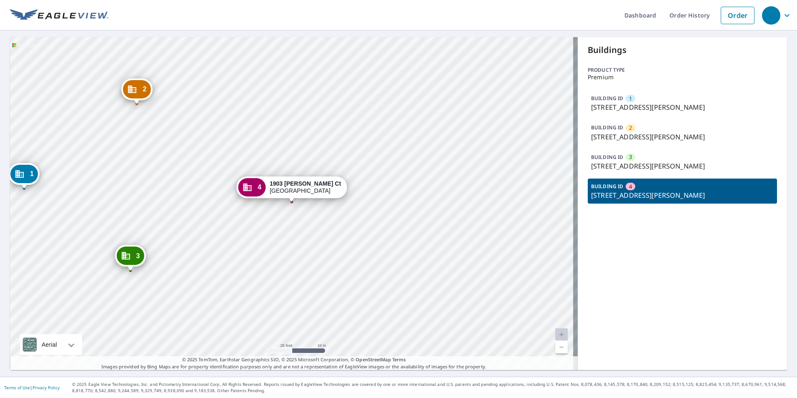 The image size is (797, 398). I want to click on div: Dropped pin, building 3, Commercial property, 1891 Carolina Towne Ct Mount Pleasant, SC 29464, so click(130, 258).